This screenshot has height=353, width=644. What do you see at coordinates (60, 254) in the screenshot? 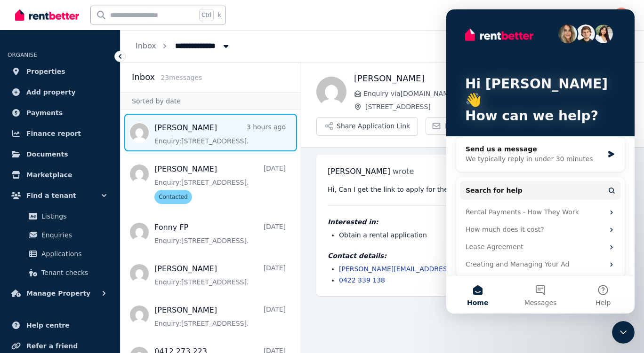
I see `a: Applications` at bounding box center [60, 254].